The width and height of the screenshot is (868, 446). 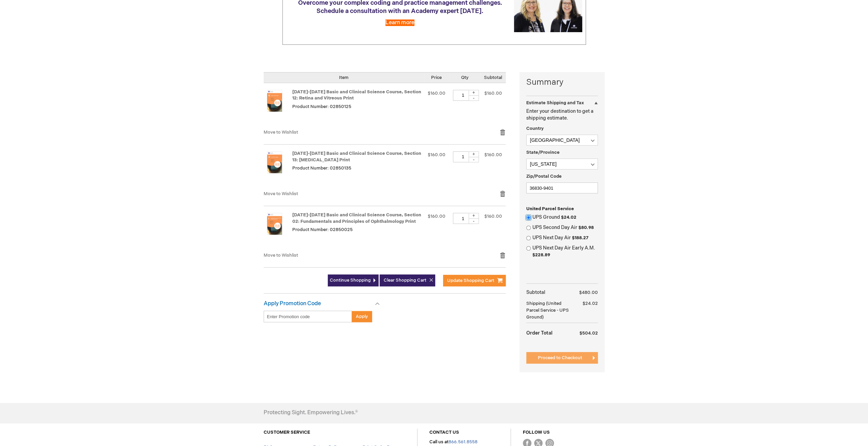 What do you see at coordinates (278, 229) in the screenshot?
I see `a: 2025-2026 Basic and Clinical Science Course, Section 02: Fundamentals and Principles of Ophthalmo...` at bounding box center [278, 229].